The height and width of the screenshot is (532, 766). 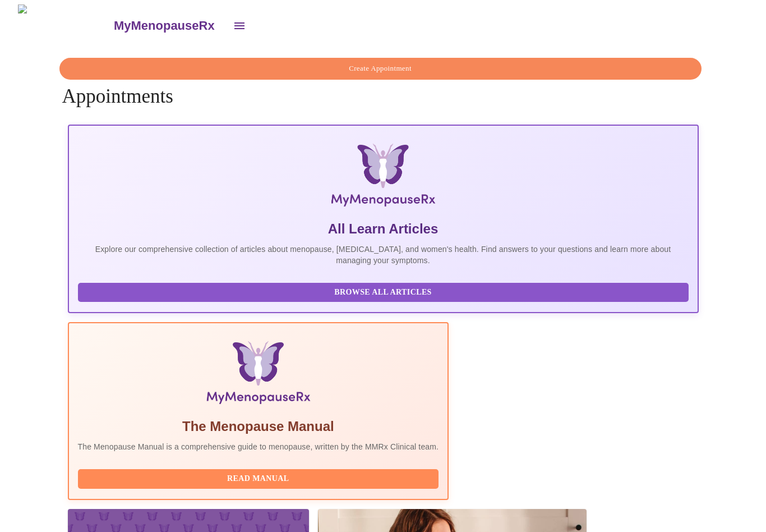 I want to click on a: Browse All Articles, so click(x=384, y=292).